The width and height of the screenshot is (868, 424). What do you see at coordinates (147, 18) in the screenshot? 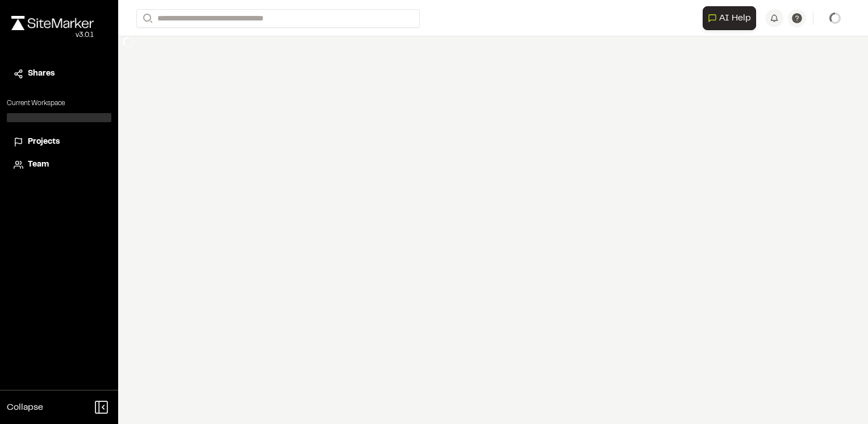
I see `button: Search` at bounding box center [147, 18].